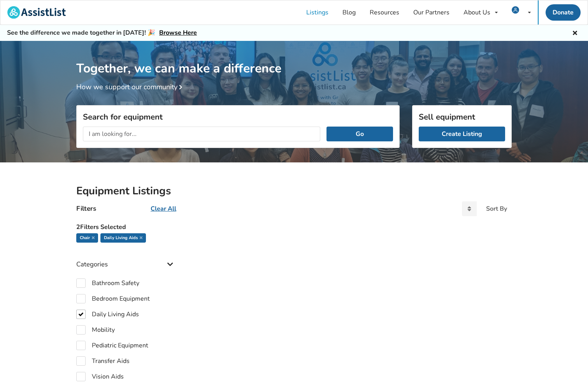 This screenshot has height=391, width=588. I want to click on a: Resources, so click(385, 12).